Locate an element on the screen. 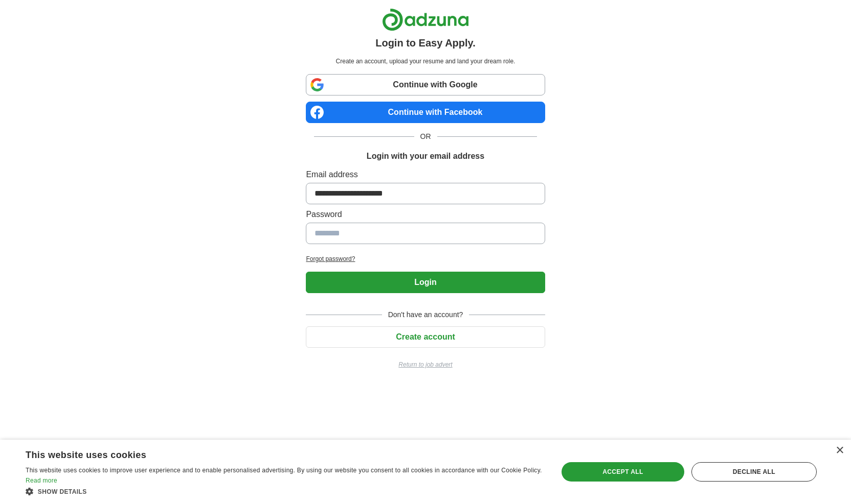 The height and width of the screenshot is (504, 851). a: Forgot password? is located at coordinates (425, 259).